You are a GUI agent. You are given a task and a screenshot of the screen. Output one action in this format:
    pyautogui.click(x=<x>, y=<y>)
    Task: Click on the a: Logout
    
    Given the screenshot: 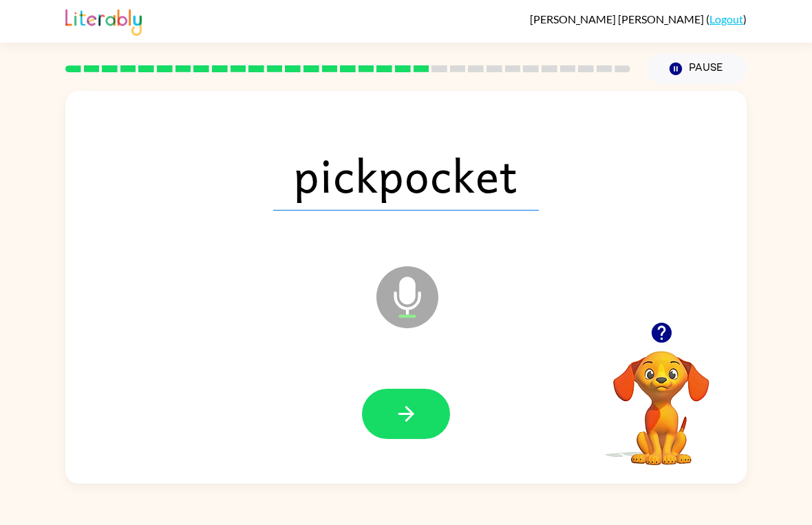 What is the action you would take?
    pyautogui.click(x=725, y=18)
    